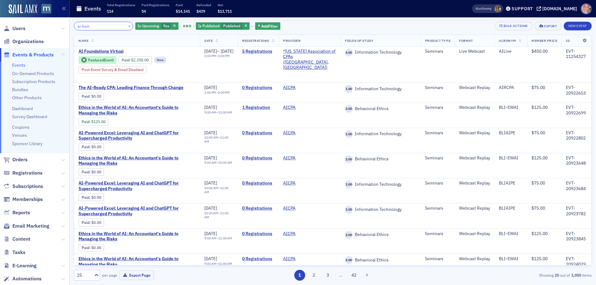  What do you see at coordinates (292, 41) in the screenshot?
I see `span: Provider` at bounding box center [292, 41].